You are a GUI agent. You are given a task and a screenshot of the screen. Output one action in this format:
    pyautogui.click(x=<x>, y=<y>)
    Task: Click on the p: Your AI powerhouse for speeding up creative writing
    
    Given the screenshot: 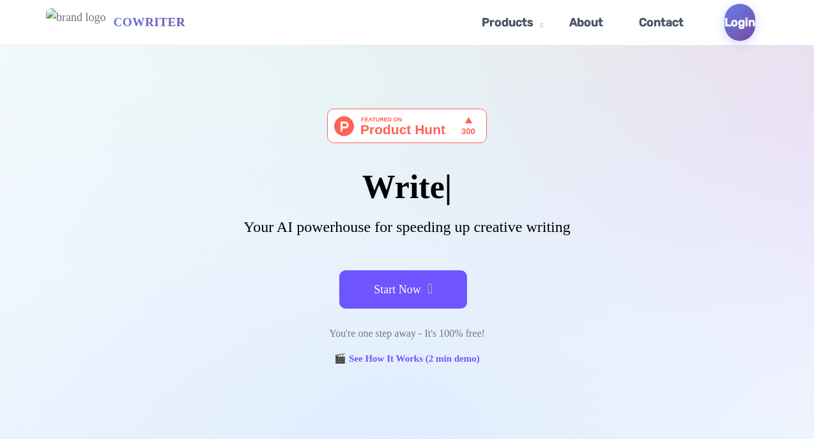 What is the action you would take?
    pyautogui.click(x=407, y=227)
    